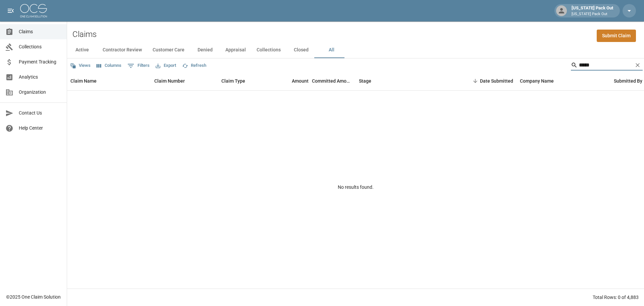 This screenshot has height=306, width=644. Describe the element at coordinates (475, 81) in the screenshot. I see `button: Sort` at that location.